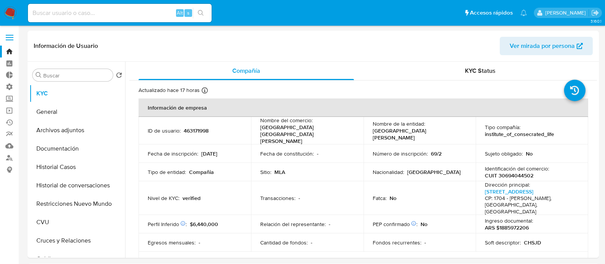  What do you see at coordinates (163, 198) in the screenshot?
I see `p: Nivel de KYC :` at bounding box center [163, 198].